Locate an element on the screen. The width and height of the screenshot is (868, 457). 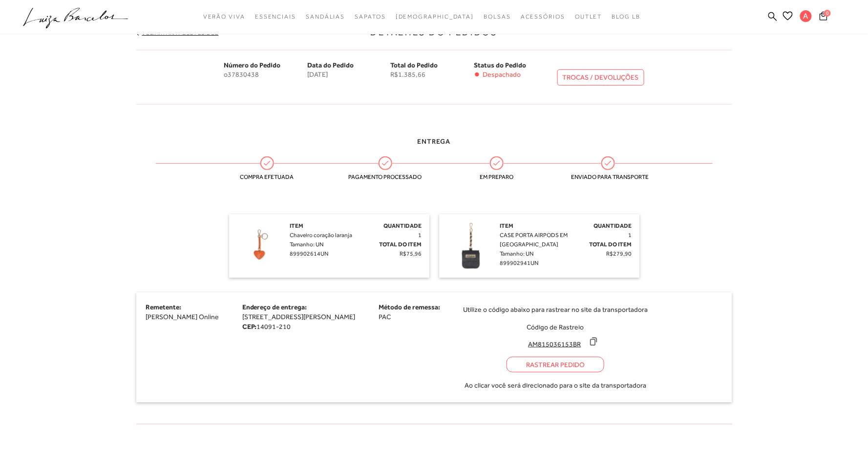
span: Em preparo is located at coordinates (497, 177).